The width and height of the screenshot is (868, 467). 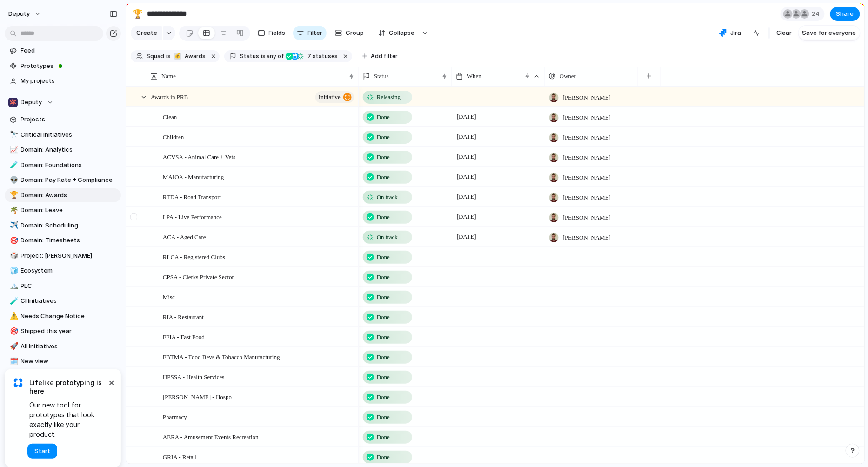 I want to click on button: Start, so click(x=42, y=451).